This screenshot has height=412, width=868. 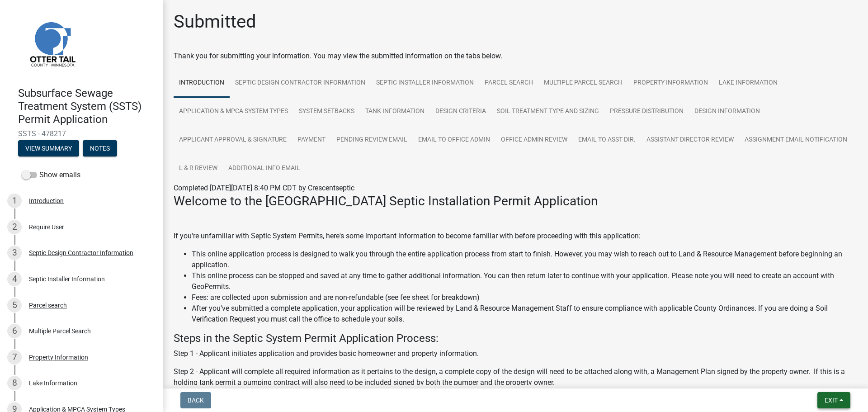 I want to click on div: 7, so click(x=14, y=357).